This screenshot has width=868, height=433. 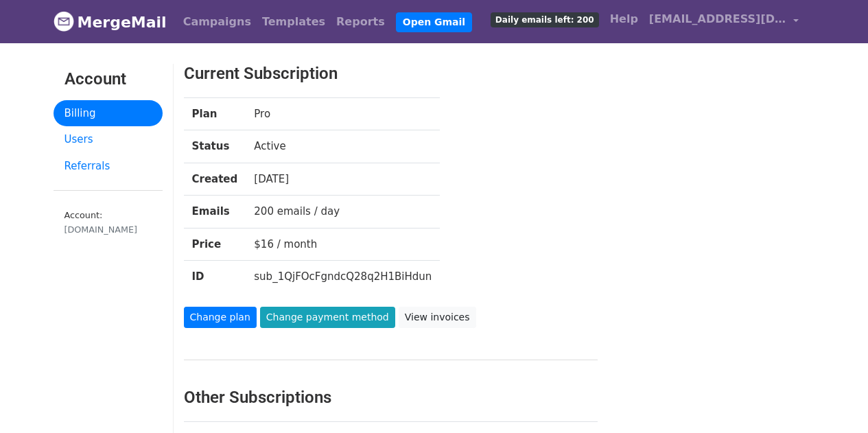 I want to click on a: MergeMail, so click(x=110, y=22).